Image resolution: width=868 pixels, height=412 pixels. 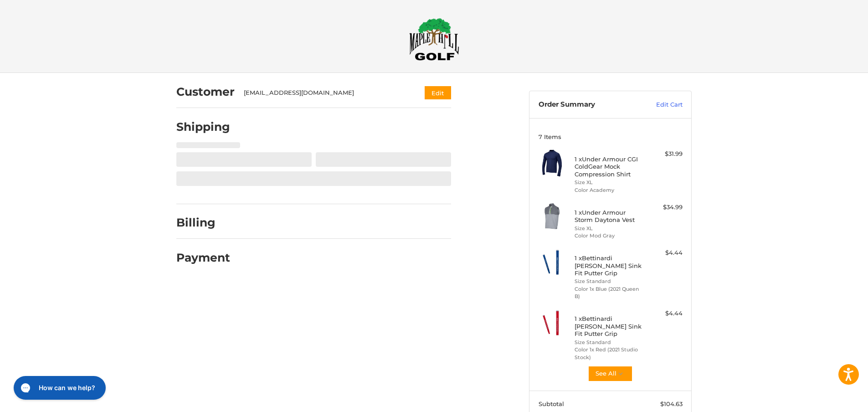 I want to click on h3: 7 Items, so click(x=610, y=137).